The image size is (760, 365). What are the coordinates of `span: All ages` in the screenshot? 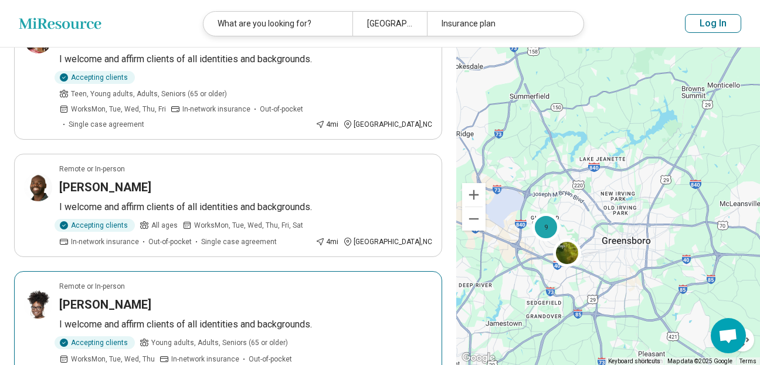 It's located at (164, 225).